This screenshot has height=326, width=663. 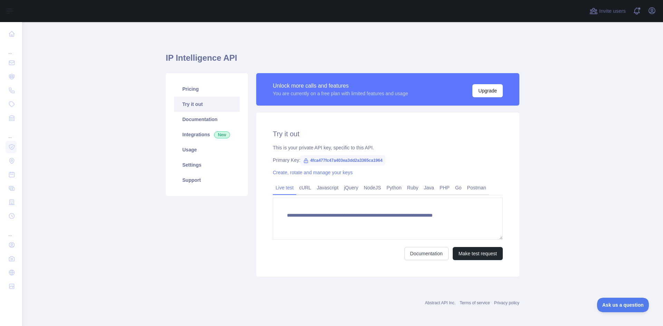 I want to click on span: New, so click(x=222, y=135).